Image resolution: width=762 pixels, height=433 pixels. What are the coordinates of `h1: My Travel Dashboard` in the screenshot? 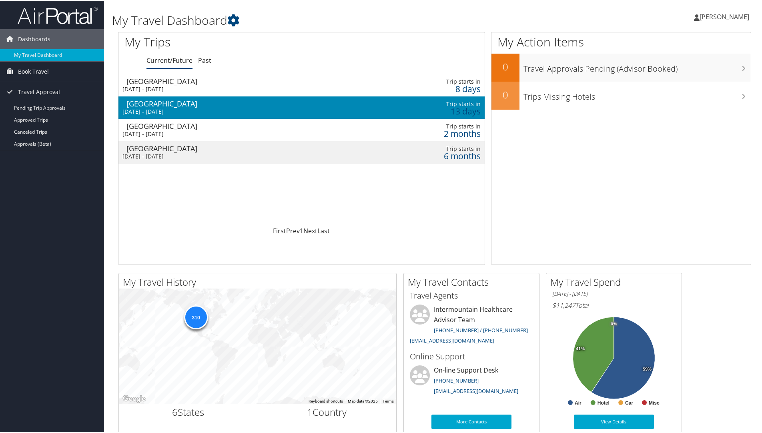 It's located at (327, 20).